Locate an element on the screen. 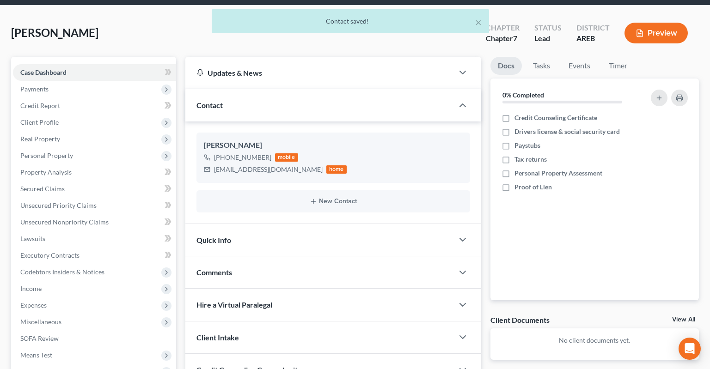 Image resolution: width=710 pixels, height=369 pixels. span: Tax returns is located at coordinates (531, 160).